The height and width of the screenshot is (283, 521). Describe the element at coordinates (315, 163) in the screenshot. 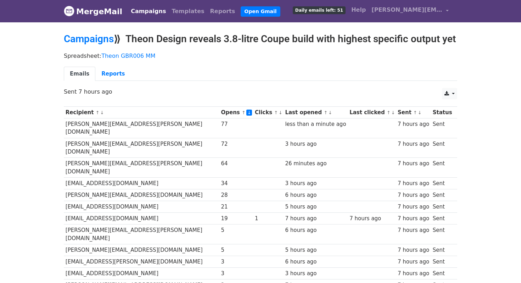

I see `div: 26 minutes ago` at that location.